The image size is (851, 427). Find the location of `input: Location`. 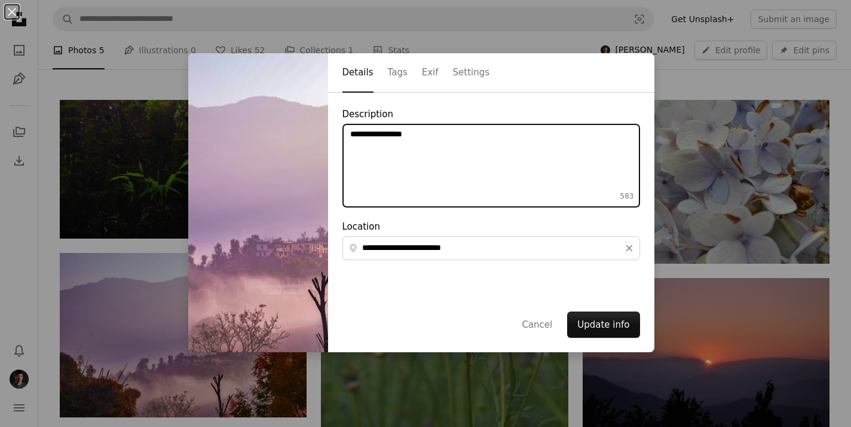

input: Location is located at coordinates (489, 248).